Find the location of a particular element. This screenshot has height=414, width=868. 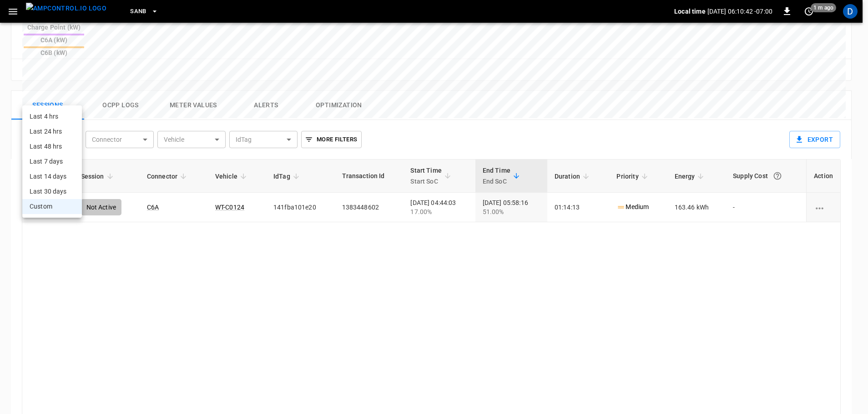

li: Last 7 days is located at coordinates (52, 161).